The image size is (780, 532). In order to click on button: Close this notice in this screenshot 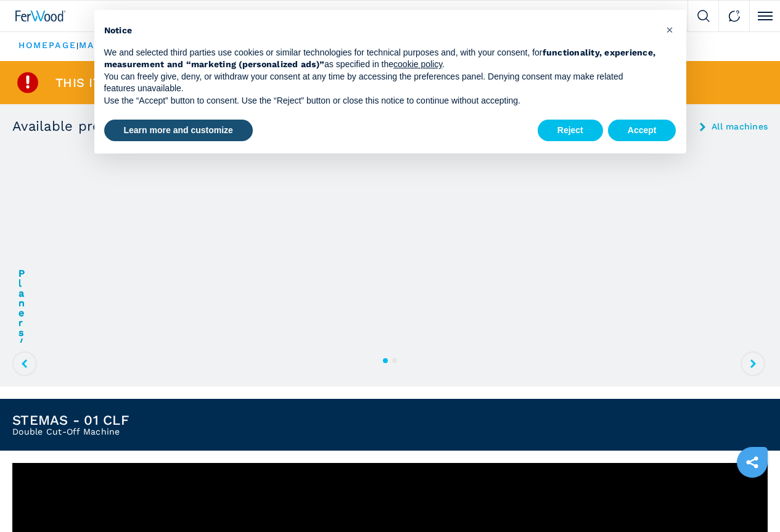, I will do `click(670, 30)`.